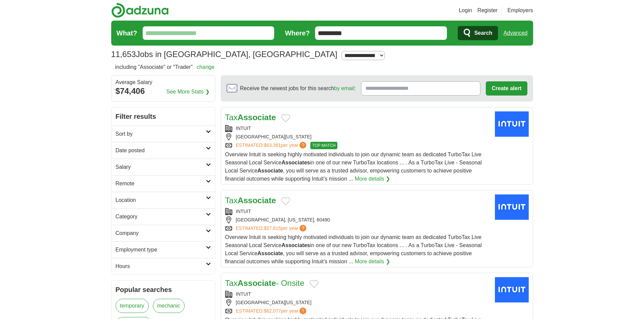 The height and width of the screenshot is (319, 644). What do you see at coordinates (160, 134) in the screenshot?
I see `h2: Sort by` at bounding box center [160, 134].